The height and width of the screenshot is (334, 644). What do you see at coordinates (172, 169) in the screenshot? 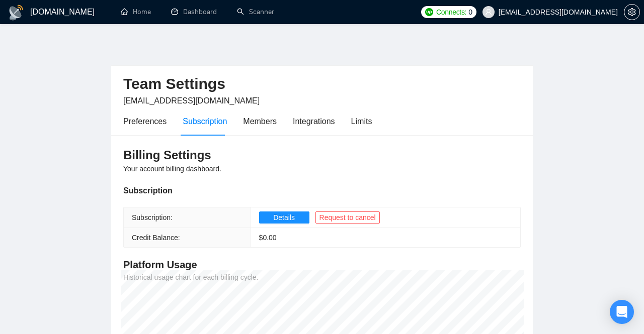
I see `span: Your account billing dashboard.` at bounding box center [172, 169].